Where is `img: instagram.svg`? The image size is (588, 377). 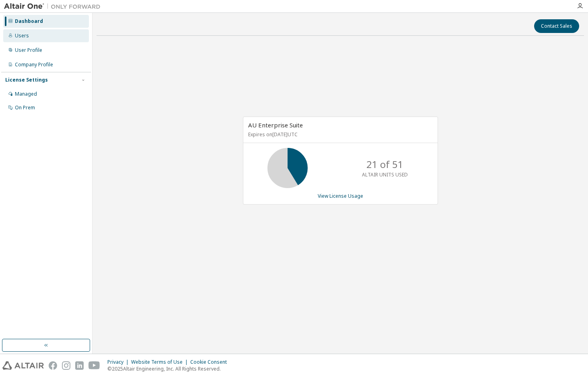
img: instagram.svg is located at coordinates (66, 365).